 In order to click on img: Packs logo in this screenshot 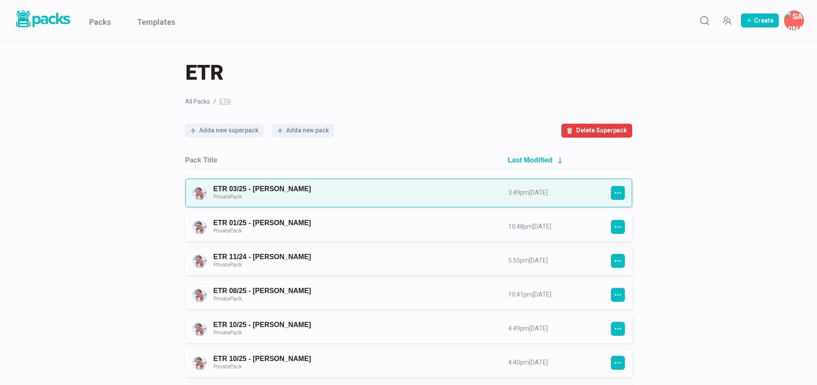, I will do `click(42, 19)`.